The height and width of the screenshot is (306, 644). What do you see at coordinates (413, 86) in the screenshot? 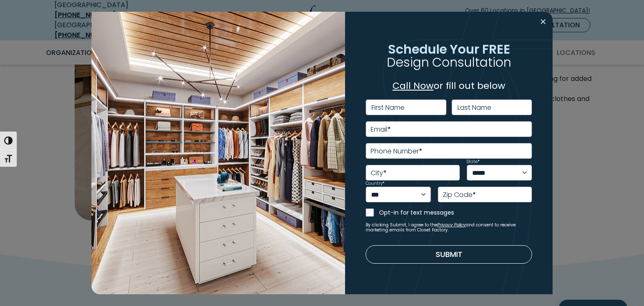
I see `a: Call Now` at bounding box center [413, 86].